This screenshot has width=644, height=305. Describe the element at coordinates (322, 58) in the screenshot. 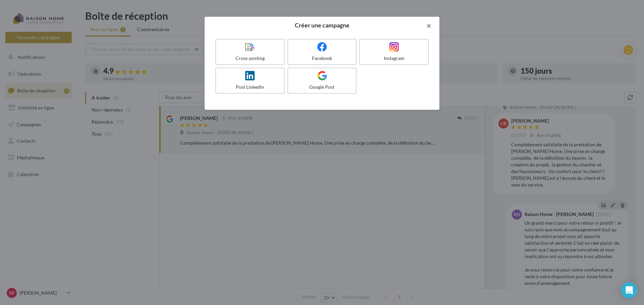

I see `div: Facebook` at that location.